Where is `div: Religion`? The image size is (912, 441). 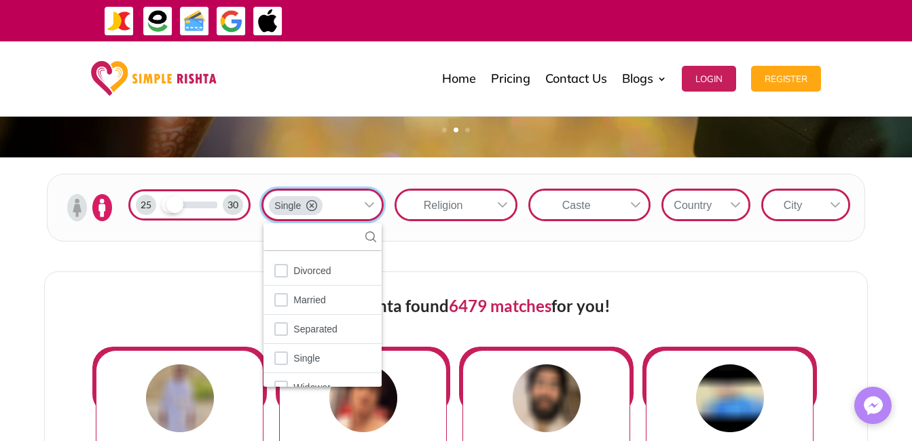
div: Religion is located at coordinates (443, 205).